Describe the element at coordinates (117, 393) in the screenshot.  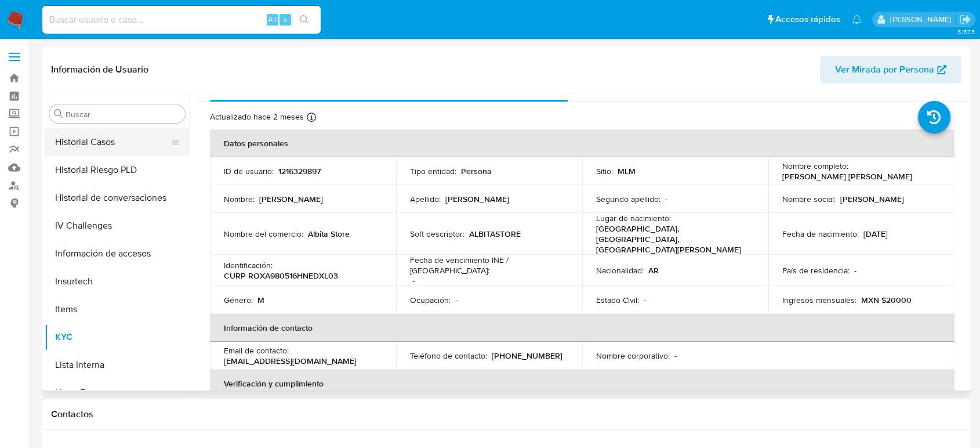
I see `button: Listas Externas` at that location.